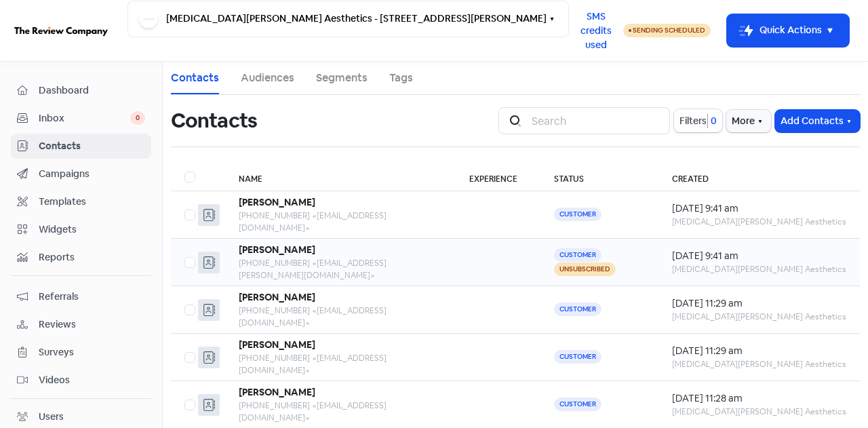 This screenshot has height=428, width=868. I want to click on a: Audiences, so click(267, 78).